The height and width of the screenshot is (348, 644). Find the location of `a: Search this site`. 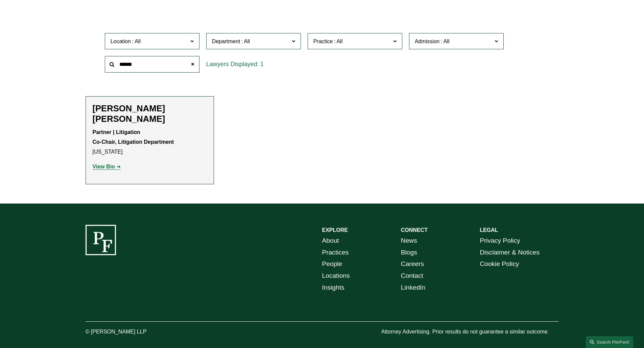

a: Search this site is located at coordinates (609, 342).